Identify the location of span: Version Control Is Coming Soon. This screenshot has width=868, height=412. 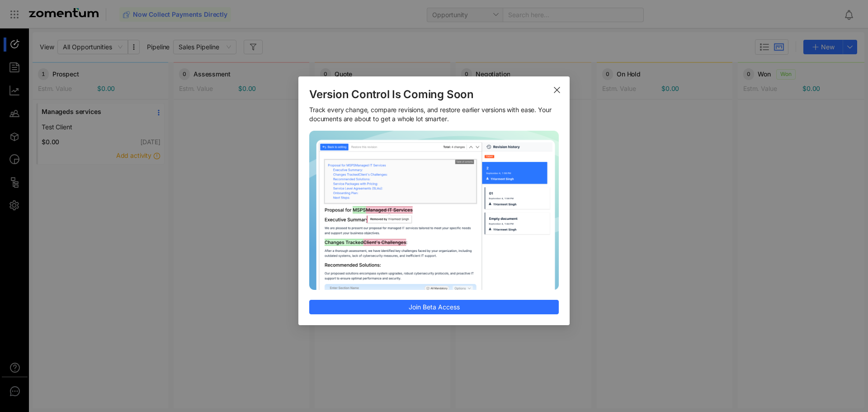
(434, 94).